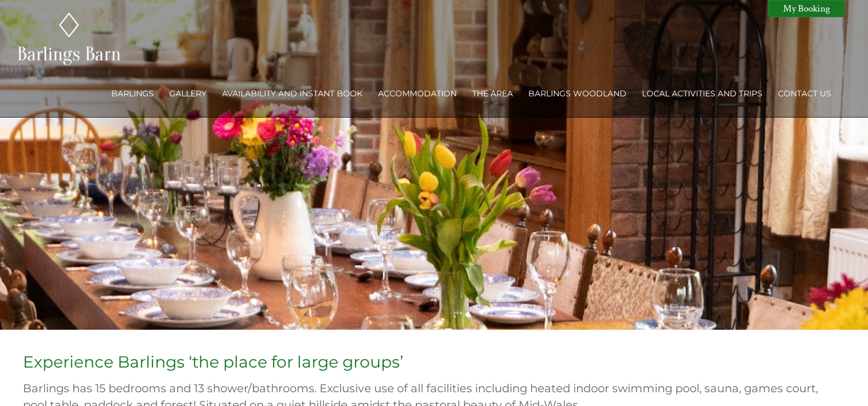  What do you see at coordinates (417, 93) in the screenshot?
I see `a: Accommodation` at bounding box center [417, 93].